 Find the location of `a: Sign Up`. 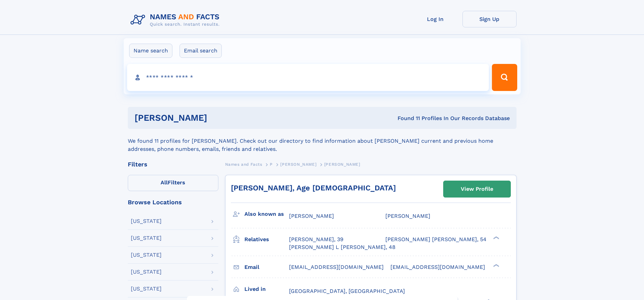

a: Sign Up is located at coordinates (489, 19).